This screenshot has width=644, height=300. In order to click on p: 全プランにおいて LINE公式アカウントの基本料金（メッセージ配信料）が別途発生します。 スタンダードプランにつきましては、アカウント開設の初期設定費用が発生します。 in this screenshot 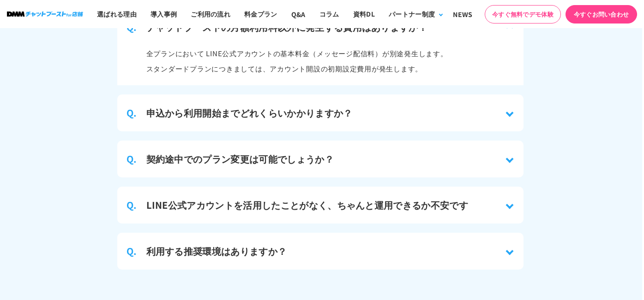, I will do `click(297, 61)`.